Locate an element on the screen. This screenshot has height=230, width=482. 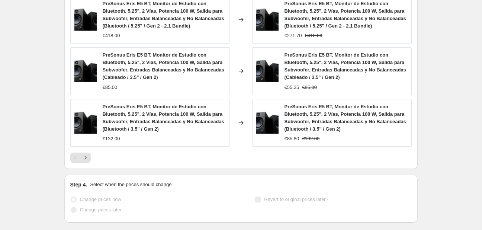
button: Next is located at coordinates (86, 158).